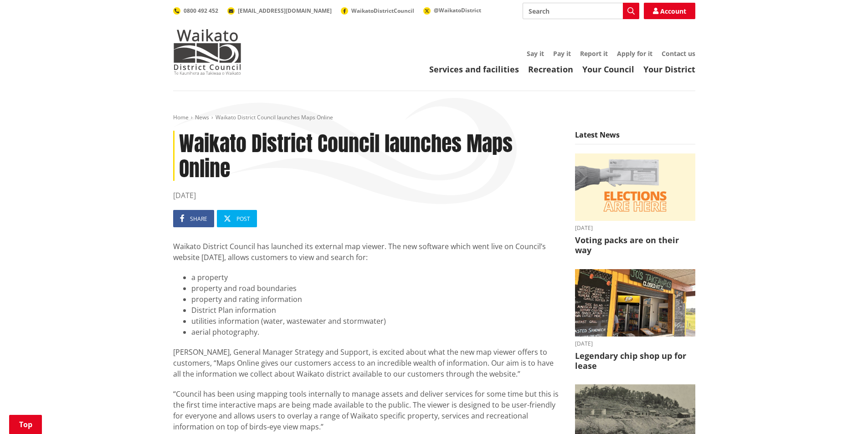 The image size is (868, 434). What do you see at coordinates (377, 278) in the screenshot?
I see `li: a property` at bounding box center [377, 278].